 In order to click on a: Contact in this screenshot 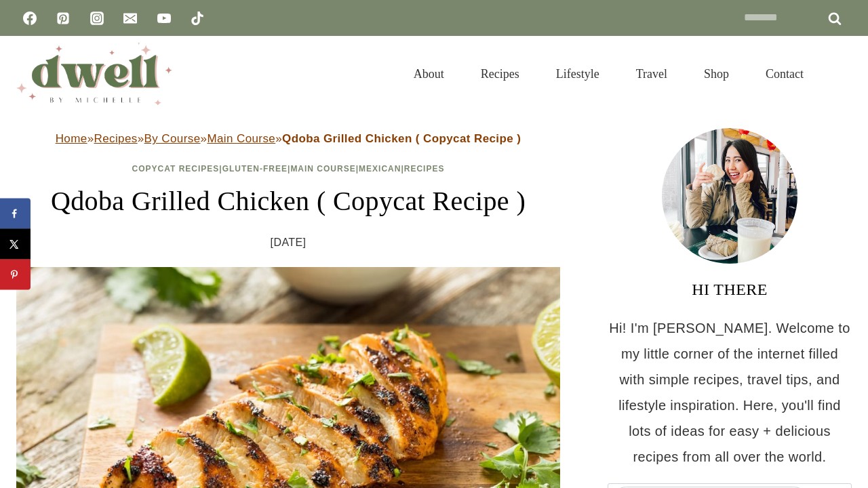, I will do `click(785, 74)`.